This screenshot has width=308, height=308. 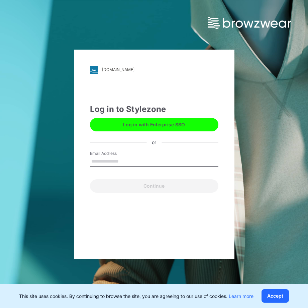 I want to click on div: Log in to Stylezone, so click(x=154, y=109).